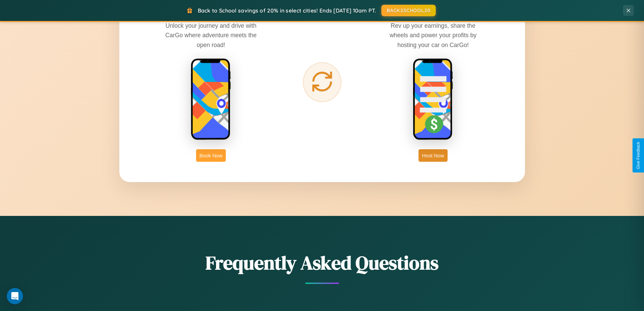 The width and height of the screenshot is (644, 311). What do you see at coordinates (638, 156) in the screenshot?
I see `div: Give Feedback` at bounding box center [638, 156].